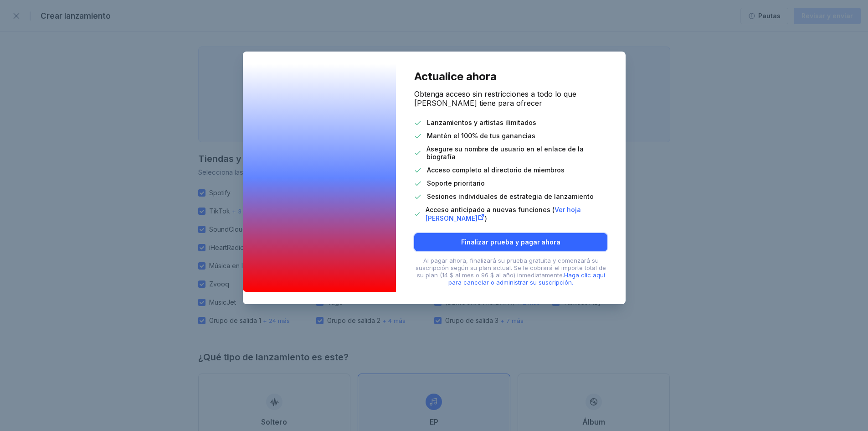  I want to click on font: Al pagar ahora, finalizará su prueba gratuita y comenzará su suscripción según su plan actual. Se..., so click(511, 267).